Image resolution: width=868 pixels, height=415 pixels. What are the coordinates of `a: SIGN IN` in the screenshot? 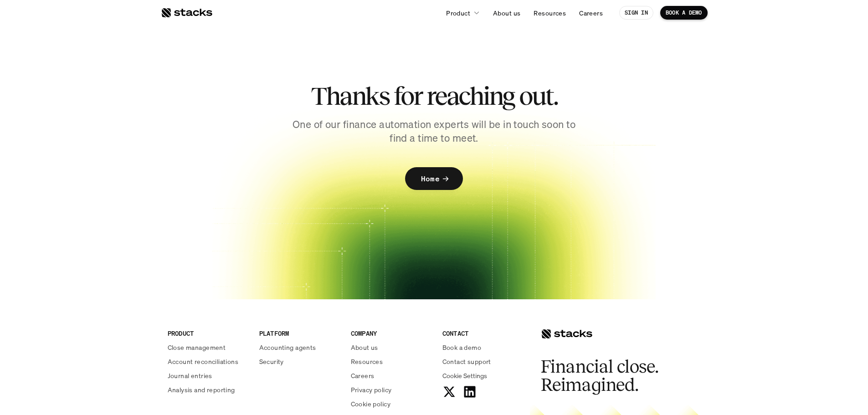 It's located at (636, 13).